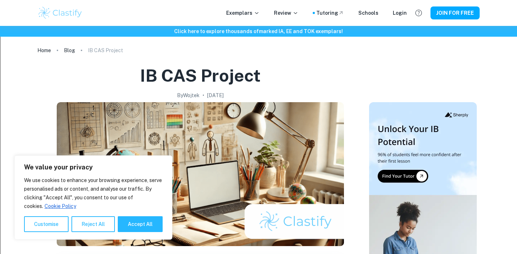  I want to click on img: Clastify logo, so click(60, 13).